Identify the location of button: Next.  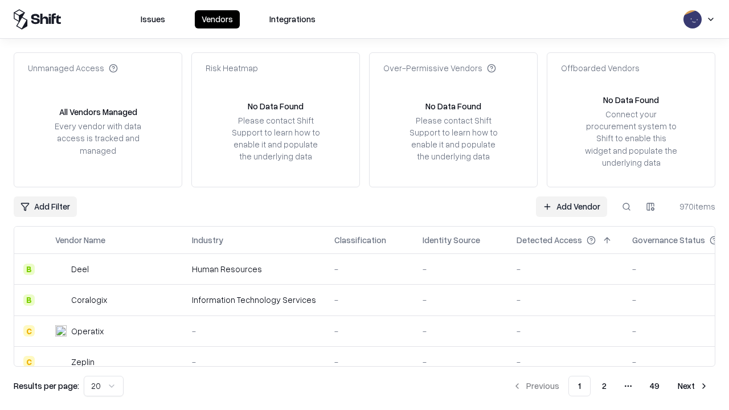
(693, 386).